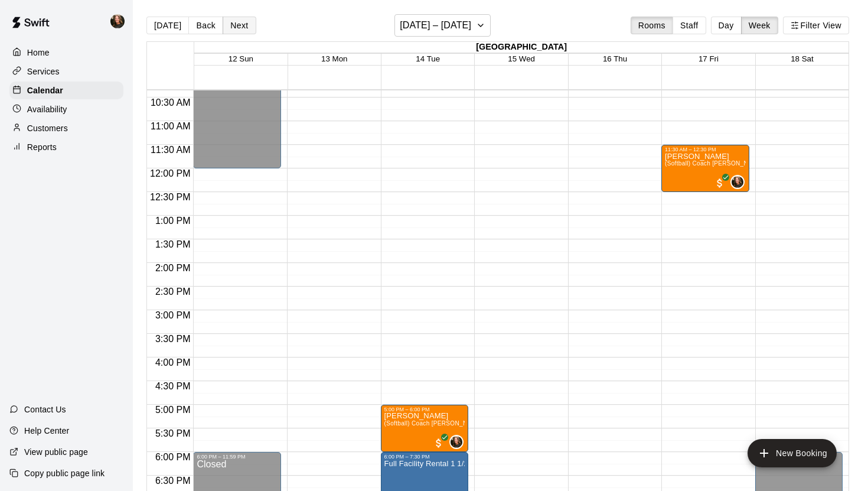  What do you see at coordinates (66, 109) in the screenshot?
I see `a: Availability` at bounding box center [66, 109].